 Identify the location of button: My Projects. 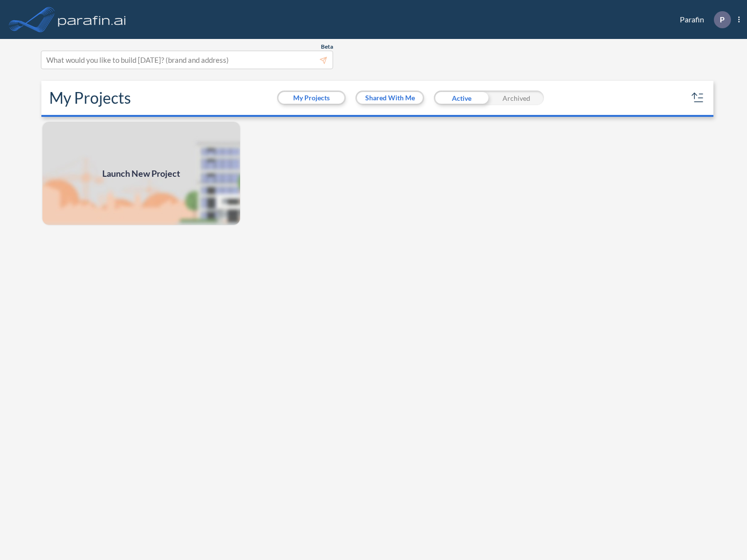
(311, 98).